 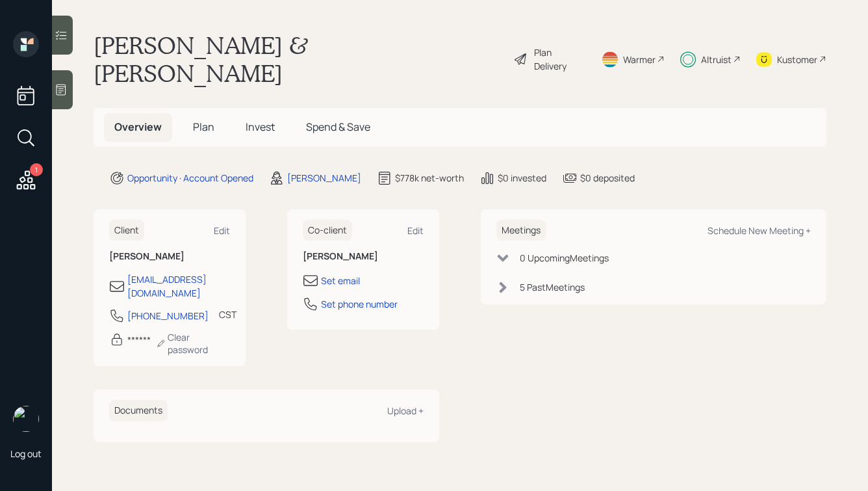 What do you see at coordinates (260, 127) in the screenshot?
I see `span: Invest` at bounding box center [260, 127].